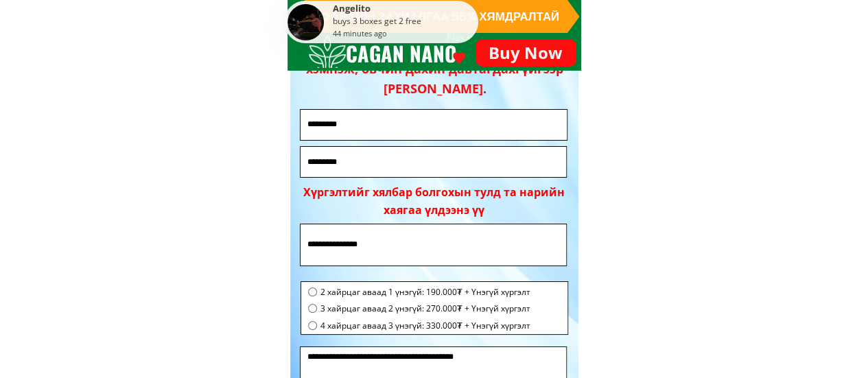 This screenshot has width=868, height=378. What do you see at coordinates (422, 54) in the screenshot?
I see `h3: CAGAN NANO` at bounding box center [422, 54].